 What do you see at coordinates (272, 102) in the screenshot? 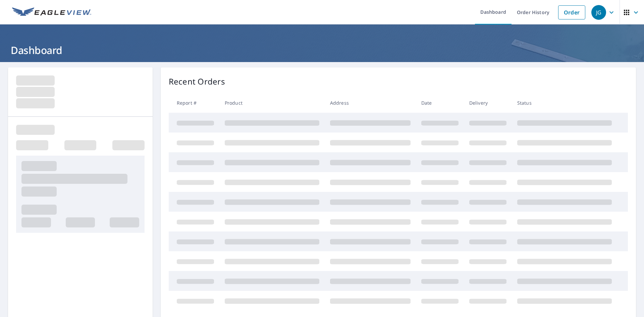
I see `th: Product` at bounding box center [272, 102].